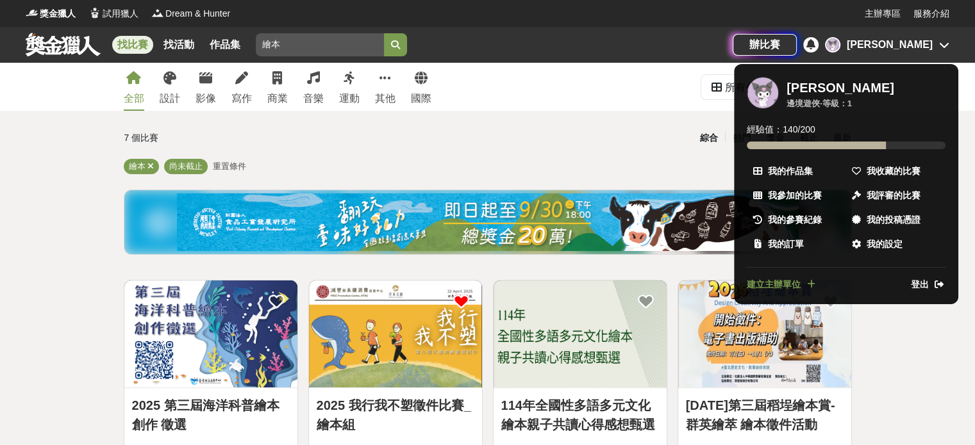  I want to click on div: 辦比賽, so click(764, 45).